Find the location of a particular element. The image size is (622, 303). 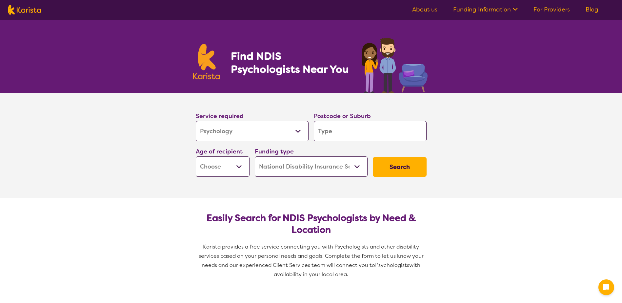

a: For Providers is located at coordinates (552, 10).